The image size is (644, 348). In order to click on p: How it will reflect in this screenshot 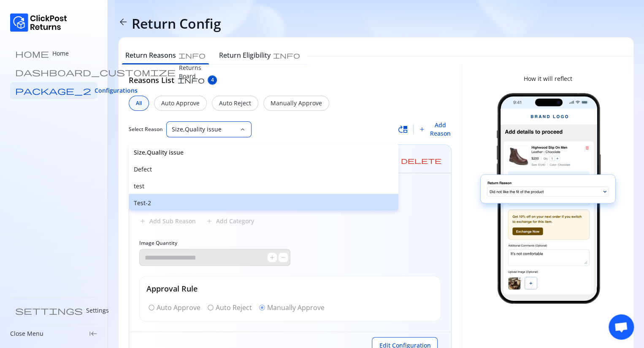, I will do `click(548, 79)`.